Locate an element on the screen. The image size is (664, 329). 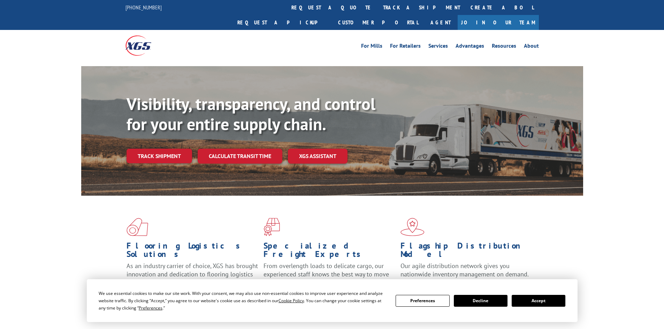
a: Join Our Team is located at coordinates (498, 22).